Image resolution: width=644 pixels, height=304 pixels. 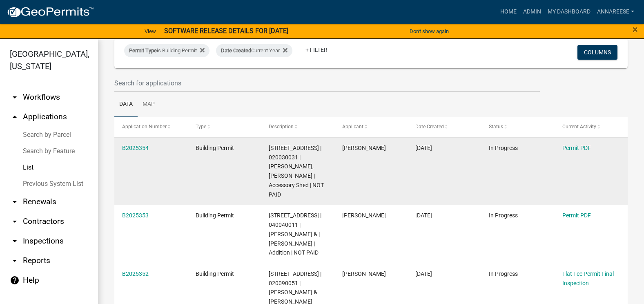 I want to click on a: Home, so click(x=509, y=12).